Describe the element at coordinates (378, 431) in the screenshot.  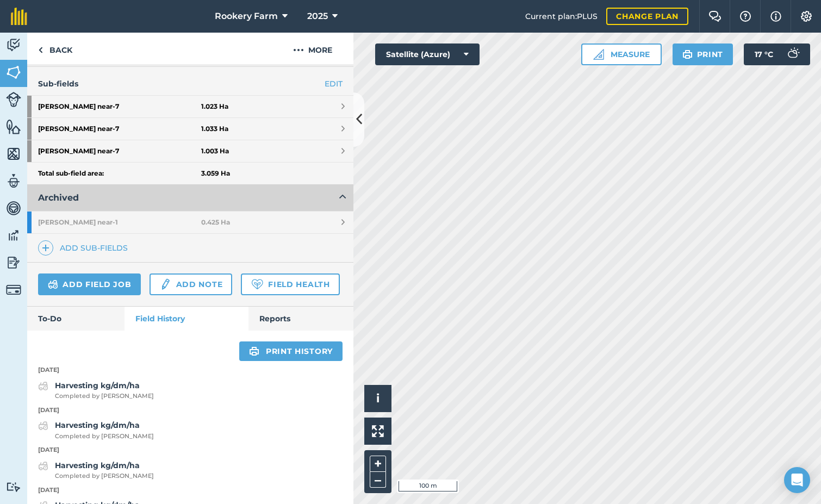
I see `img: Four arrows, one pointing top left, one top right, one bottom right and the last bottom left` at that location.